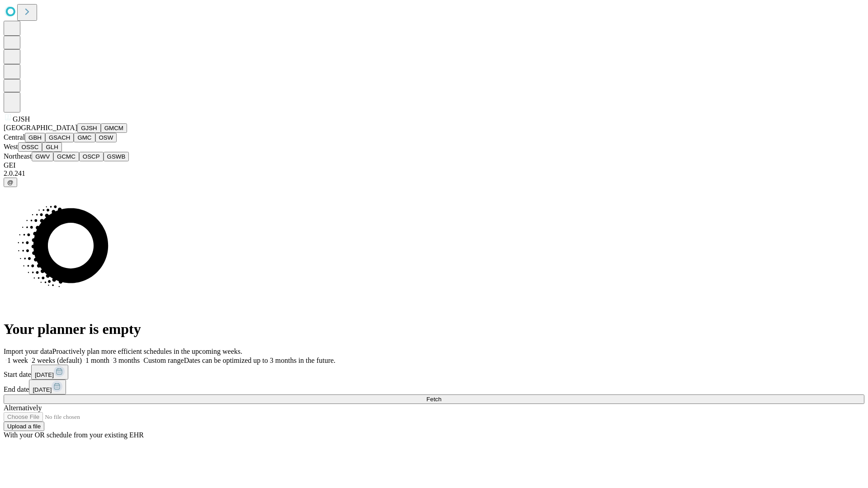 This screenshot has width=868, height=488. I want to click on span: Northeast, so click(17, 156).